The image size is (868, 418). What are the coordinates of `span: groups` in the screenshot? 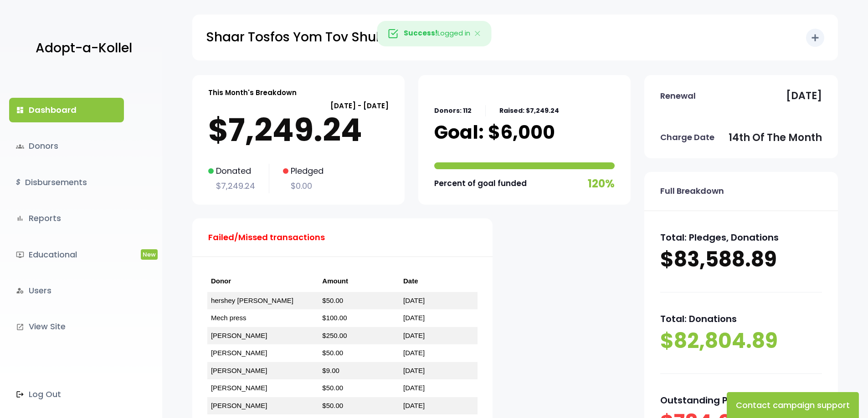 It's located at (20, 146).